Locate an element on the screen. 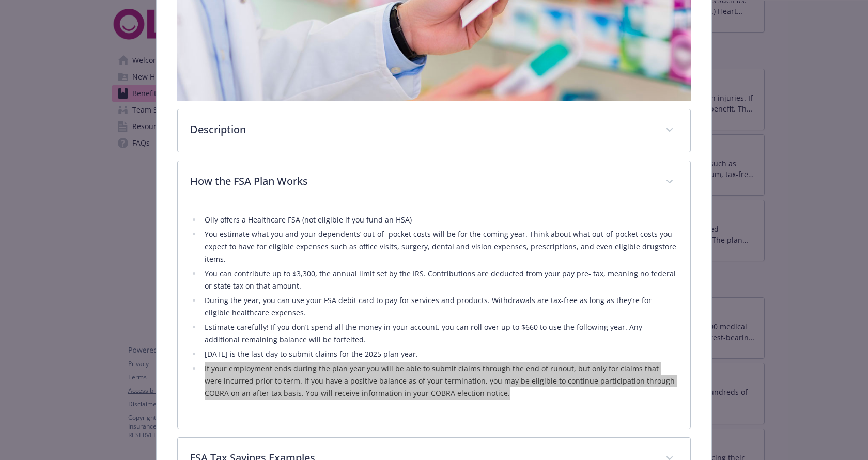  li: Estimate carefully! If you don’t spend all the money in your account, you can roll over up to $66... is located at coordinates (439, 333).